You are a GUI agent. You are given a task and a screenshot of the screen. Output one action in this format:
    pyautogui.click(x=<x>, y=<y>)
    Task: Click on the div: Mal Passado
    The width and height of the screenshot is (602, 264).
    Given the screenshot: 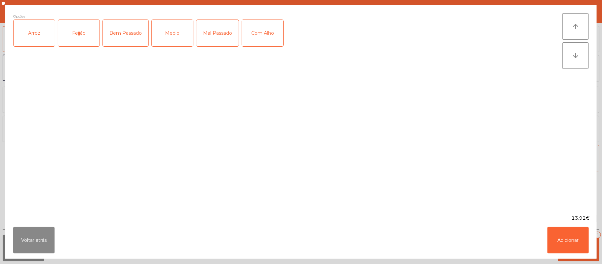 What is the action you would take?
    pyautogui.click(x=218, y=33)
    